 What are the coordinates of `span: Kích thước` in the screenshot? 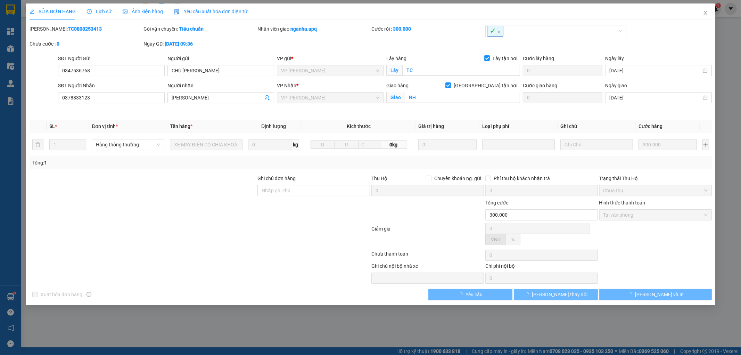 It's located at (359, 126).